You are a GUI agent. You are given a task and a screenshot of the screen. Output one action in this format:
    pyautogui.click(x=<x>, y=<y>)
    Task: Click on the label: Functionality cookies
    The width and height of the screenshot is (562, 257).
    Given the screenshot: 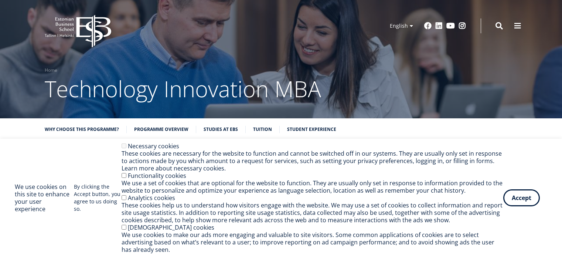 What is the action you would take?
    pyautogui.click(x=157, y=175)
    